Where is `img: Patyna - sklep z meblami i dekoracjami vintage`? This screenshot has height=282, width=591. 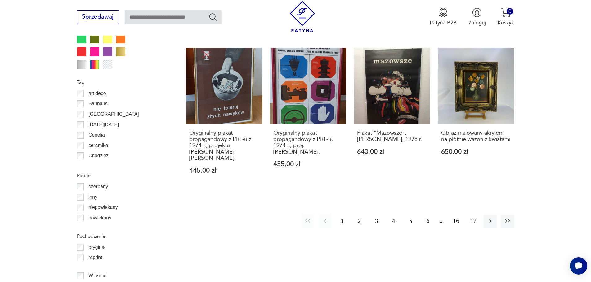
img: Patyna - sklep z meblami i dekoracjami vintage is located at coordinates (302, 16).